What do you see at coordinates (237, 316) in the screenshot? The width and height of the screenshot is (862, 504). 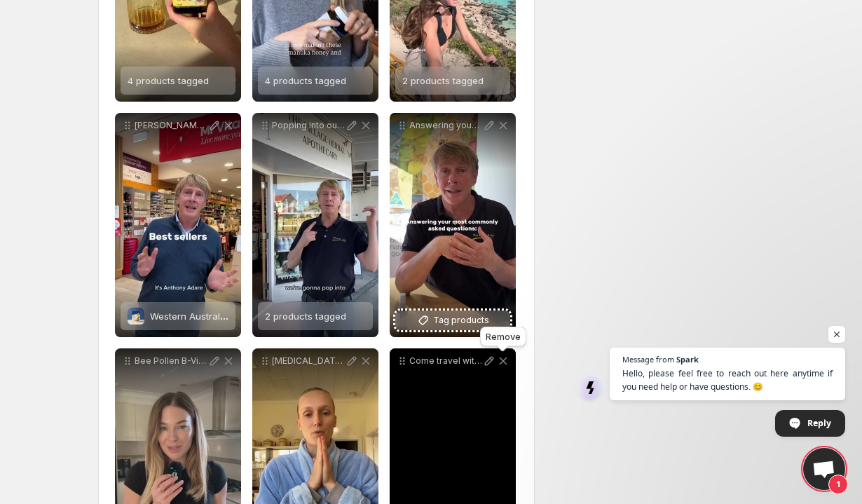 I see `span: Western Australian Bee Pollen Granules` at bounding box center [237, 316].